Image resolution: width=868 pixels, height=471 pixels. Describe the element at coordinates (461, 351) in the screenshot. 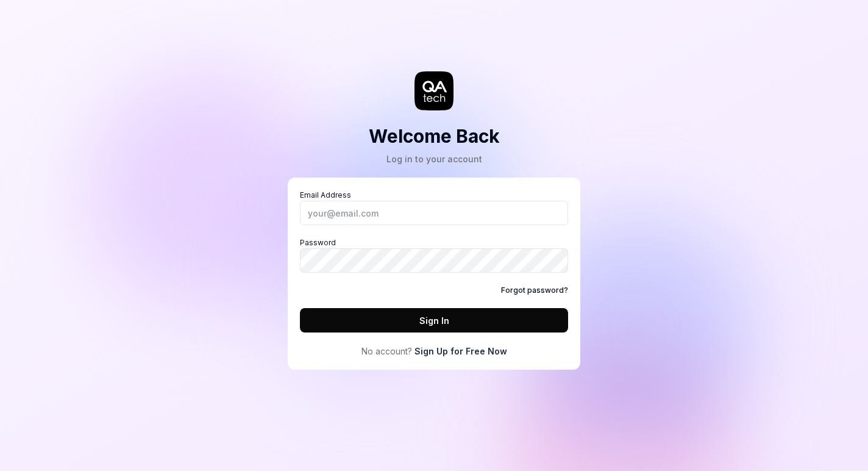

I see `a: Sign Up for Free Now` at that location.